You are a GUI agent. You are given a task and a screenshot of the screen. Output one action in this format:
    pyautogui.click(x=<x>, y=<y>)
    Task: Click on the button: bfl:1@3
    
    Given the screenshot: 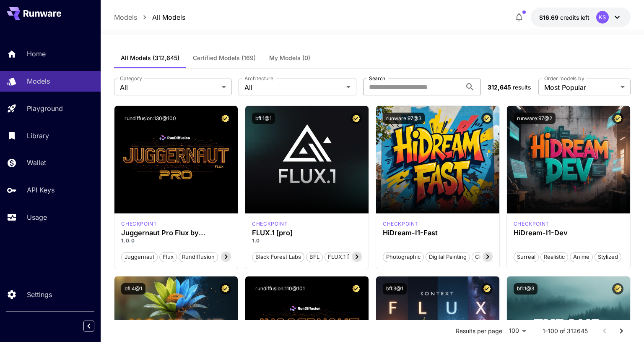 What is the action you would take?
    pyautogui.click(x=526, y=289)
    